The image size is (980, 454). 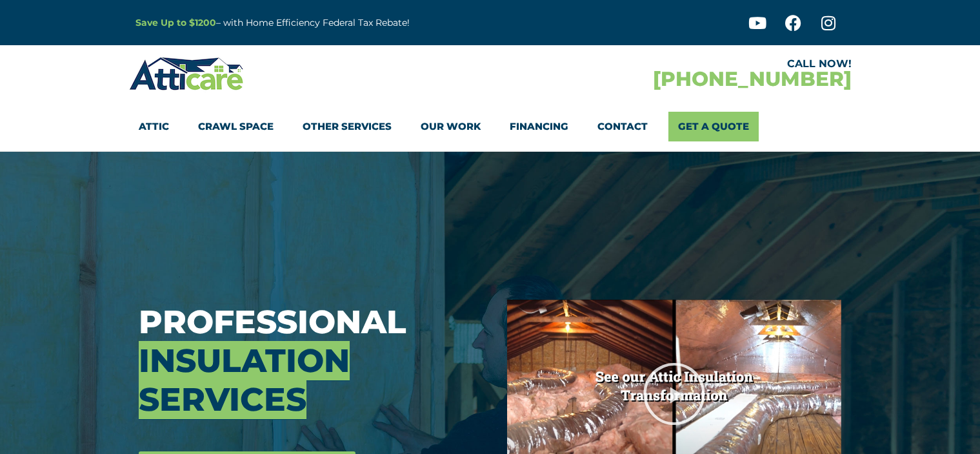 I want to click on a: Our Work, so click(x=450, y=127).